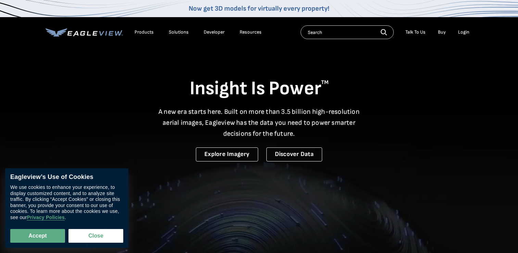  What do you see at coordinates (38, 235) in the screenshot?
I see `button: Accept` at bounding box center [38, 235].